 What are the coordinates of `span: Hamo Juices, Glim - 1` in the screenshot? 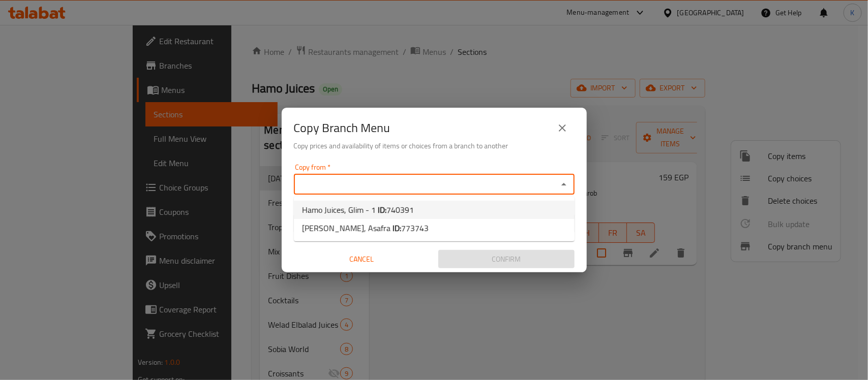 It's located at (358, 210).